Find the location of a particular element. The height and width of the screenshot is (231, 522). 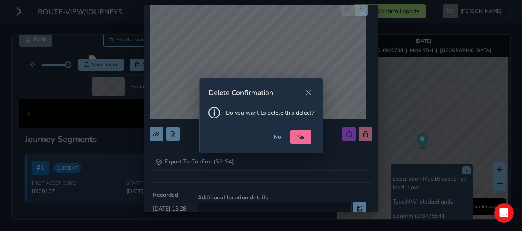

button: Yes is located at coordinates (300, 137).